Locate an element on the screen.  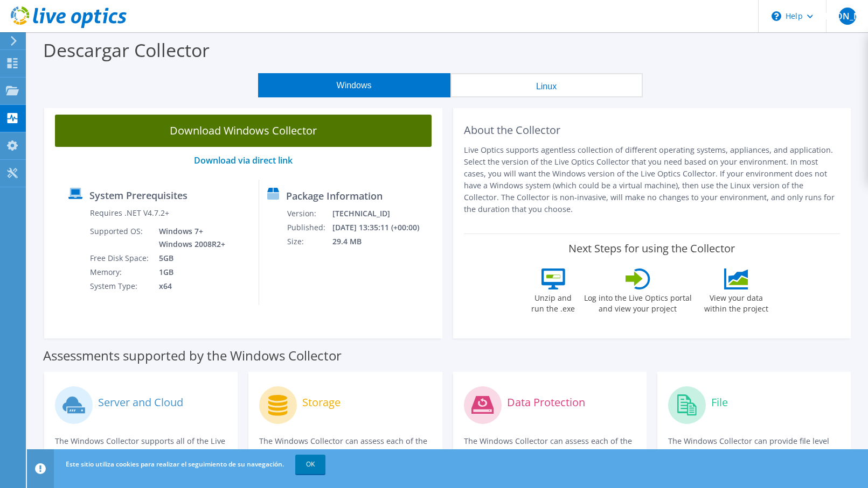
td: x64 is located at coordinates (189, 286).